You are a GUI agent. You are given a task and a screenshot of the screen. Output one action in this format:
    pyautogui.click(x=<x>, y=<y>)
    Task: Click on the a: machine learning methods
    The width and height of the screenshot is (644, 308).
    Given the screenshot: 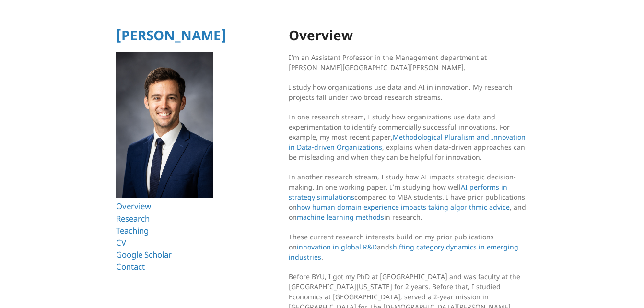 What is the action you would take?
    pyautogui.click(x=340, y=217)
    